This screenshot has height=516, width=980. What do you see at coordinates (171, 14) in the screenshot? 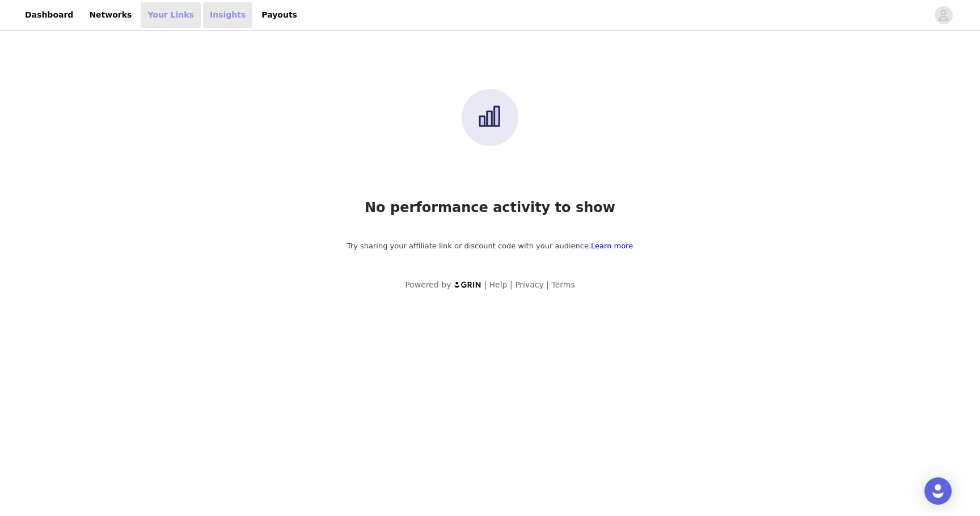
I see `a: Your Links` at bounding box center [171, 14].